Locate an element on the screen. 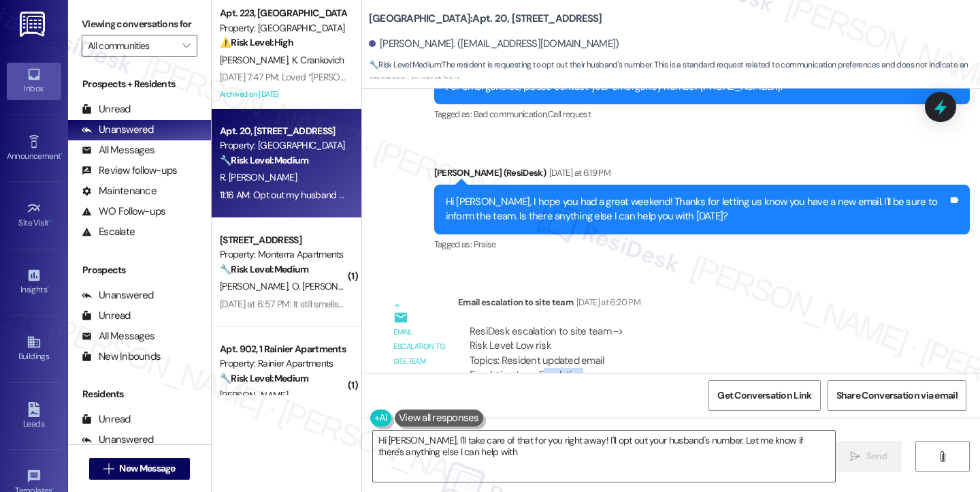  button: New Message is located at coordinates (139, 468).